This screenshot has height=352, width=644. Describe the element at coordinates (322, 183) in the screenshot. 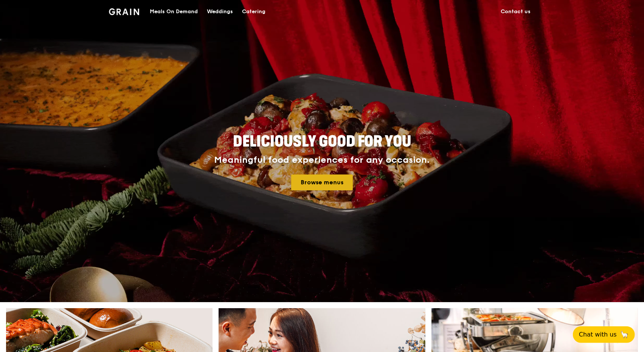

I see `a: Browse menus` at that location.